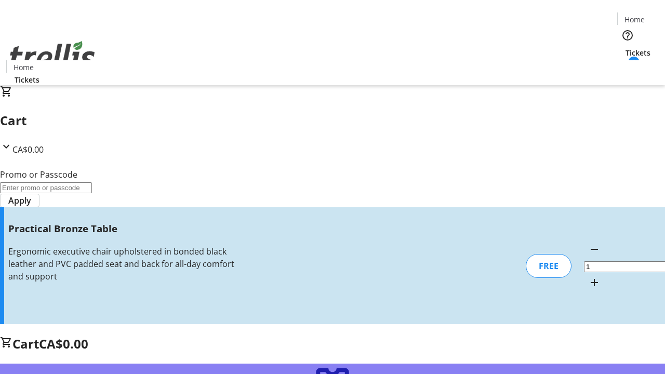 The width and height of the screenshot is (665, 374). Describe the element at coordinates (628, 69) in the screenshot. I see `button: Cart` at that location.